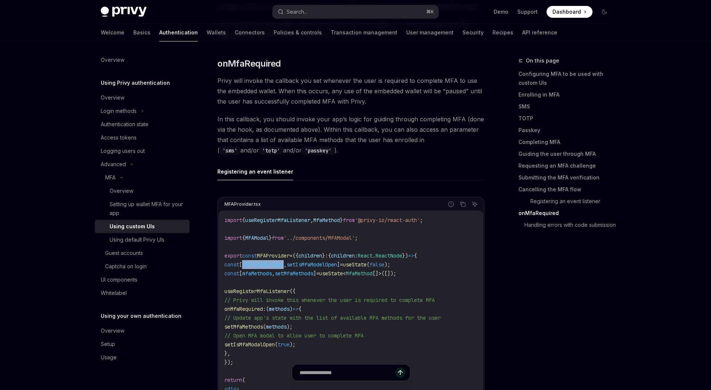 This screenshot has width=711, height=390. Describe the element at coordinates (108, 358) in the screenshot. I see `div: Usage` at that location.